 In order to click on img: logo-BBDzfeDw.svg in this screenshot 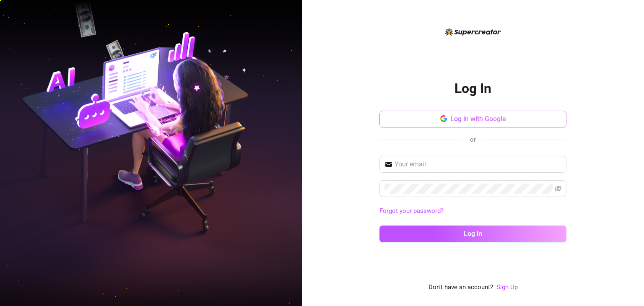, I will do `click(473, 32)`.